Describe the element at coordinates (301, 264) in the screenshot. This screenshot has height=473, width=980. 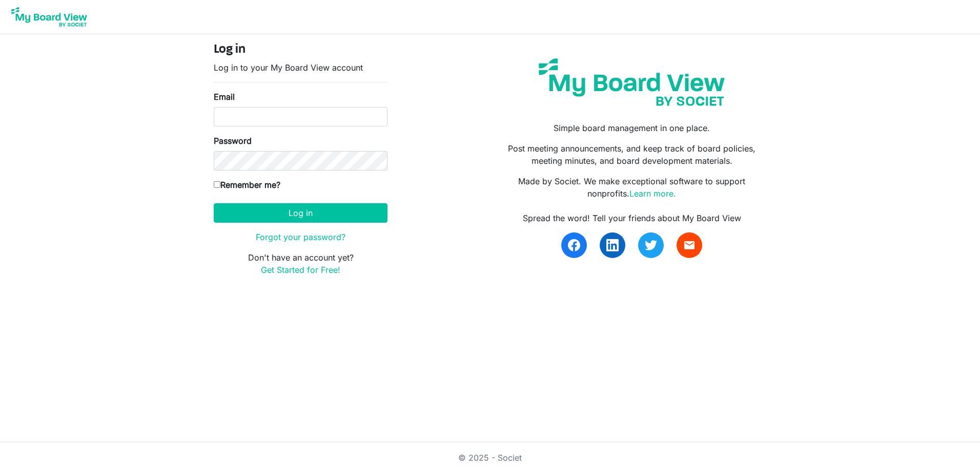
I see `p: Don't have an account yet?` at that location.